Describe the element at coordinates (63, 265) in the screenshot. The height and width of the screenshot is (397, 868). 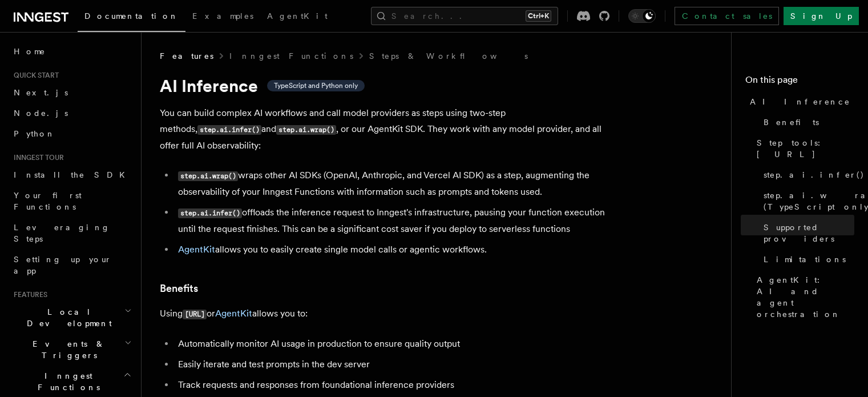
I see `span: Setting up your app` at that location.